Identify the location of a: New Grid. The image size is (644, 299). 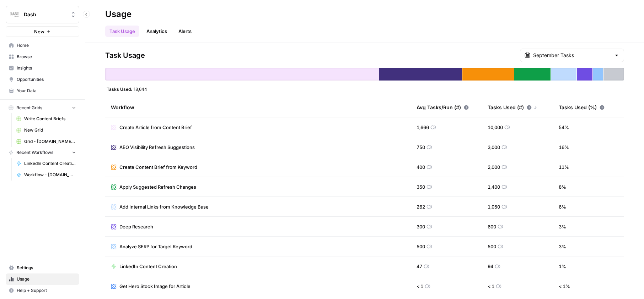
(47, 131).